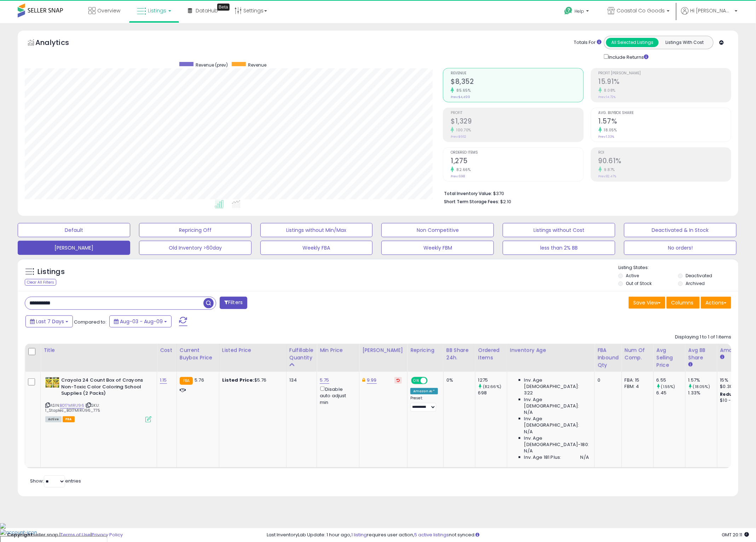 This screenshot has width=756, height=542. Describe the element at coordinates (559, 230) in the screenshot. I see `button: Listings without Cost` at that location.